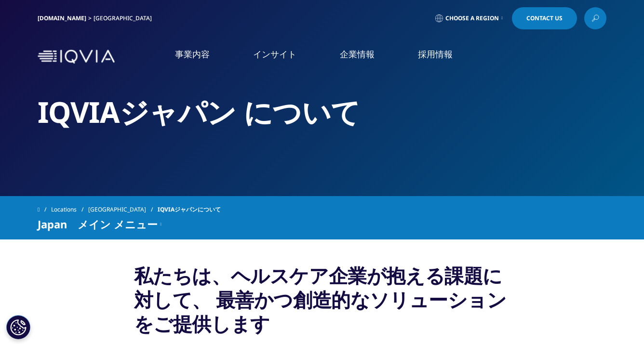 The height and width of the screenshot is (344, 644). I want to click on h3: 私たちは、ヘルスケア企業が抱える課題に対して、 最善かつ創造的なソリューションをご提供します, so click(322, 303).